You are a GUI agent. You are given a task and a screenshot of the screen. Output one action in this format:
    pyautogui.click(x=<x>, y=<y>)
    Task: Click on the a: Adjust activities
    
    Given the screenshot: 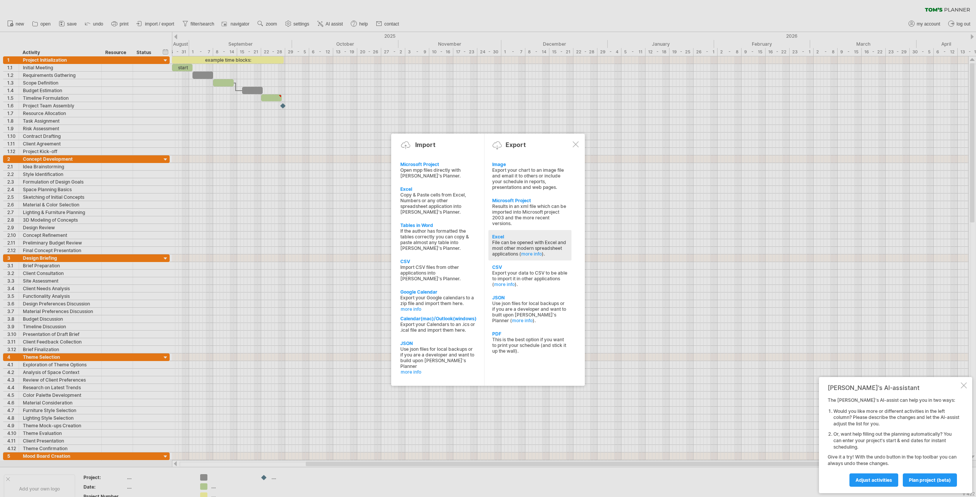 What is the action you would take?
    pyautogui.click(x=874, y=480)
    